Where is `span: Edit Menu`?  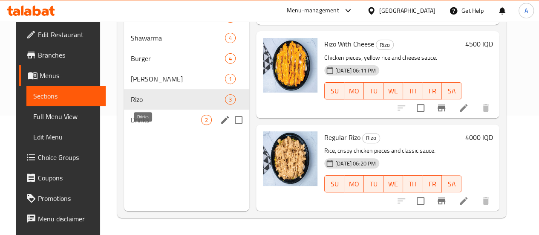
span: Edit Menu is located at coordinates (66, 137).